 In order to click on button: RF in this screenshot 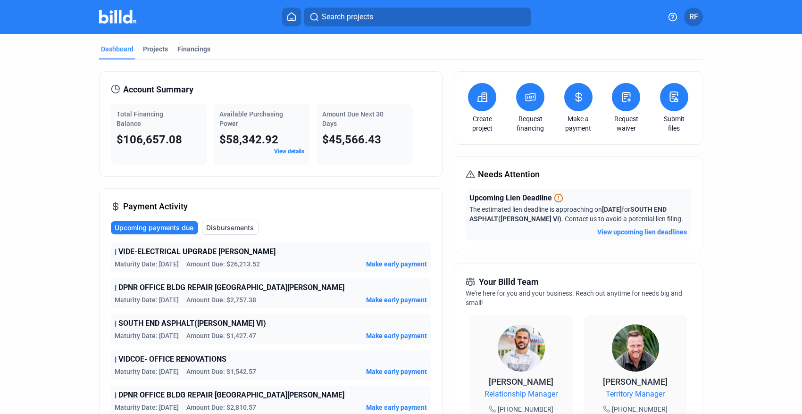, I will do `click(694, 17)`.